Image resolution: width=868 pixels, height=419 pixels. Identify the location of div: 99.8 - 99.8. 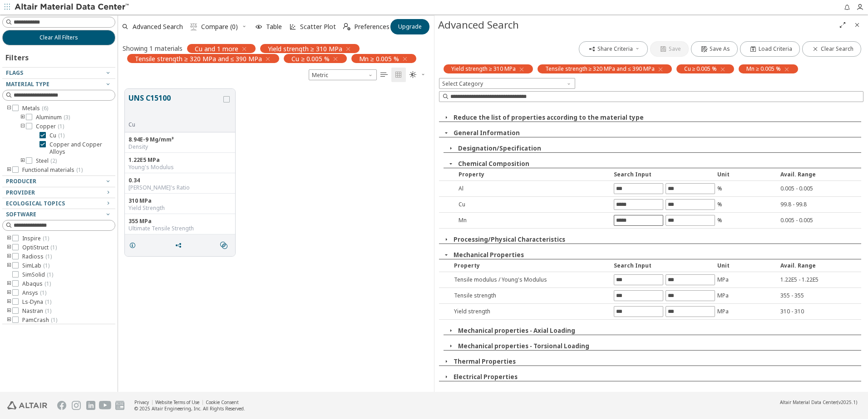
(821, 204).